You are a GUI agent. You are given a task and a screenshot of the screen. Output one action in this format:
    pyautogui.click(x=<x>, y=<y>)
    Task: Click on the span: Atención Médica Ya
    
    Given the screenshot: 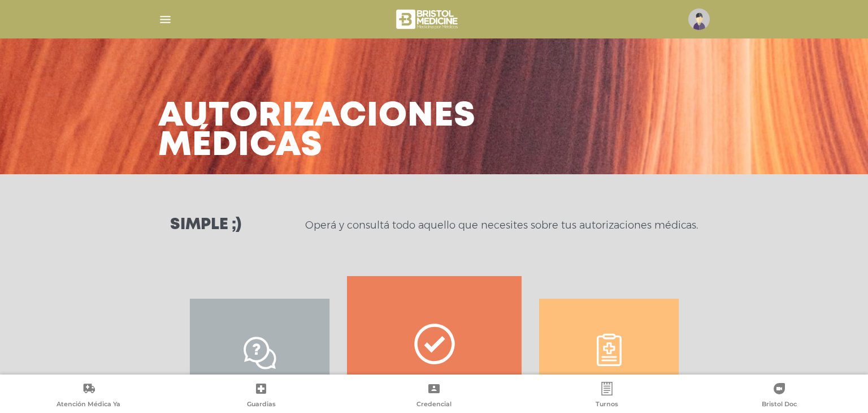 What is the action you would take?
    pyautogui.click(x=88, y=405)
    